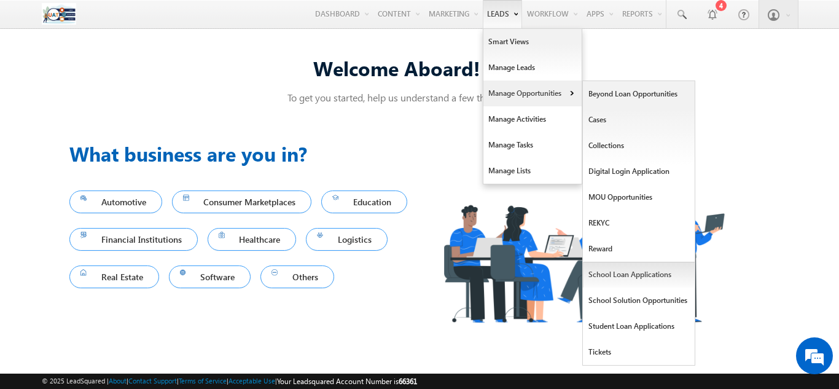 The height and width of the screenshot is (389, 839). What do you see at coordinates (532, 119) in the screenshot?
I see `a: Manage Activities` at bounding box center [532, 119].